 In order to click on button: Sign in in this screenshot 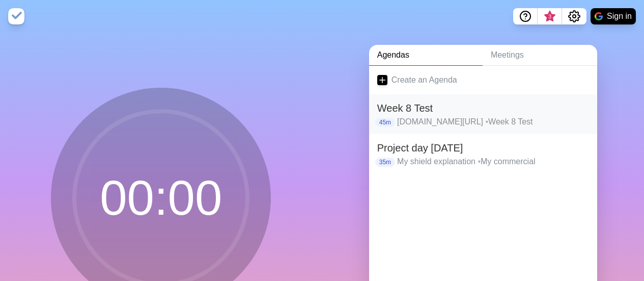, I will do `click(613, 16)`.